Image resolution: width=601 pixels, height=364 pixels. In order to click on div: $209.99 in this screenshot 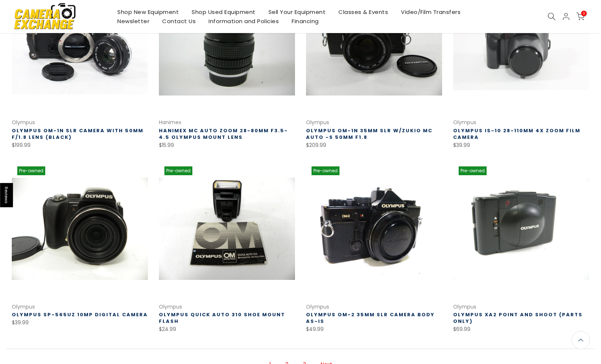, I will do `click(374, 145)`.